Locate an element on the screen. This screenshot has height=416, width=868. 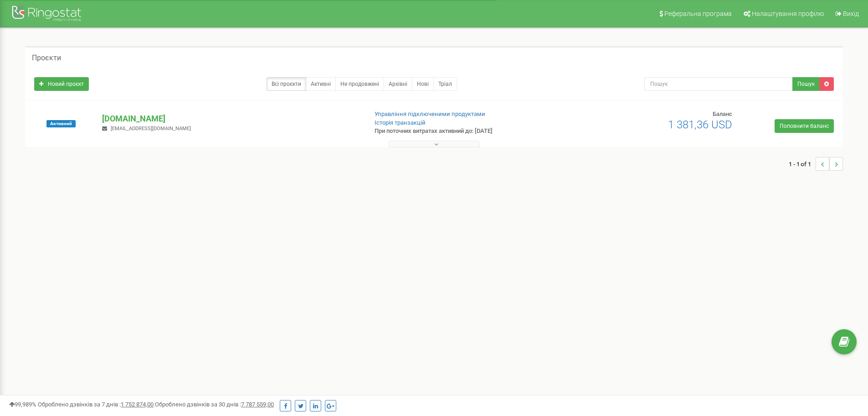
input: Пошук is located at coordinates (719, 84).